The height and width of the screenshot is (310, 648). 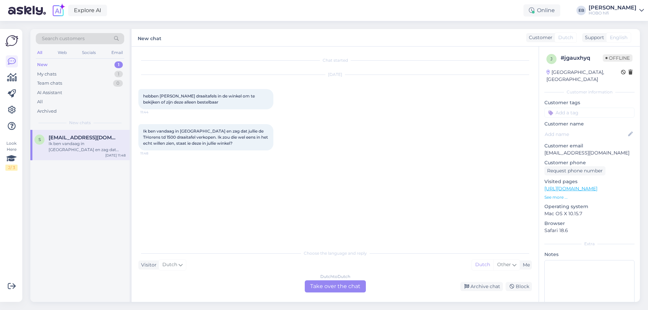 What do you see at coordinates (575, 171) in the screenshot?
I see `div: Request phone number` at bounding box center [575, 171].